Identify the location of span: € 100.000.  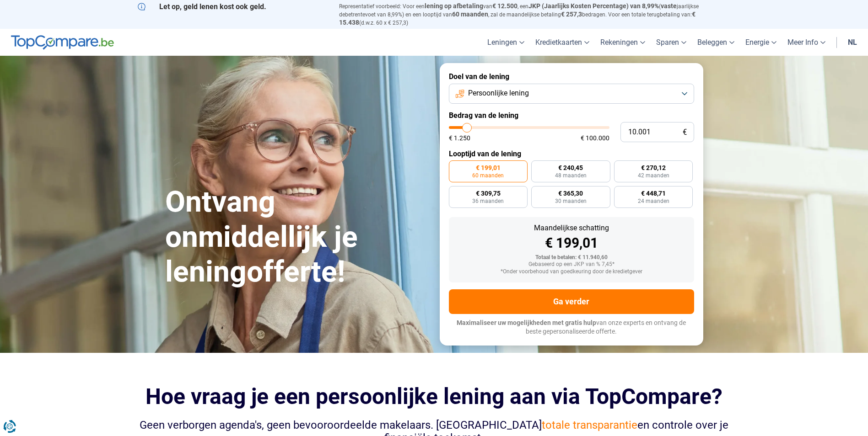
(594, 138).